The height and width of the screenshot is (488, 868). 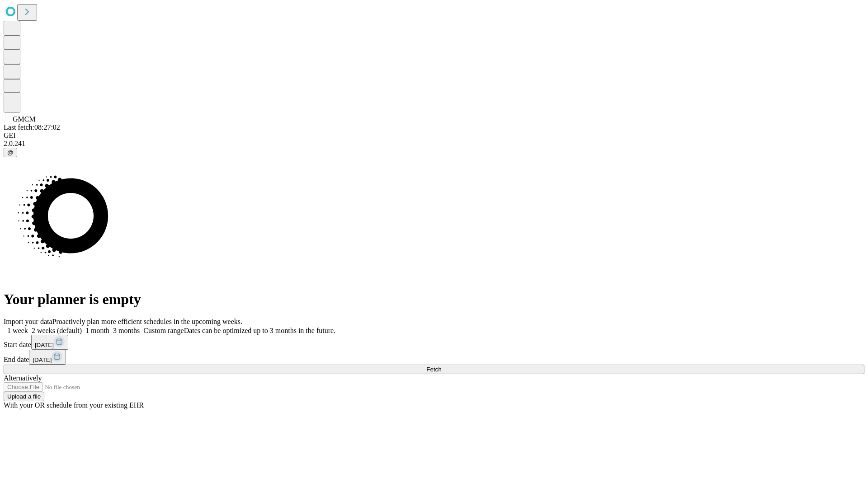 I want to click on div: End date, so click(x=434, y=357).